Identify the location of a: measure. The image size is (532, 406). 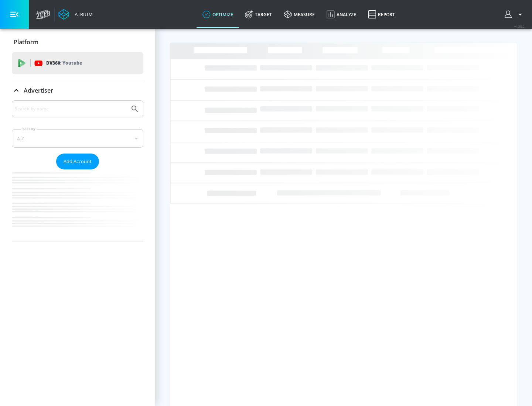
(299, 14).